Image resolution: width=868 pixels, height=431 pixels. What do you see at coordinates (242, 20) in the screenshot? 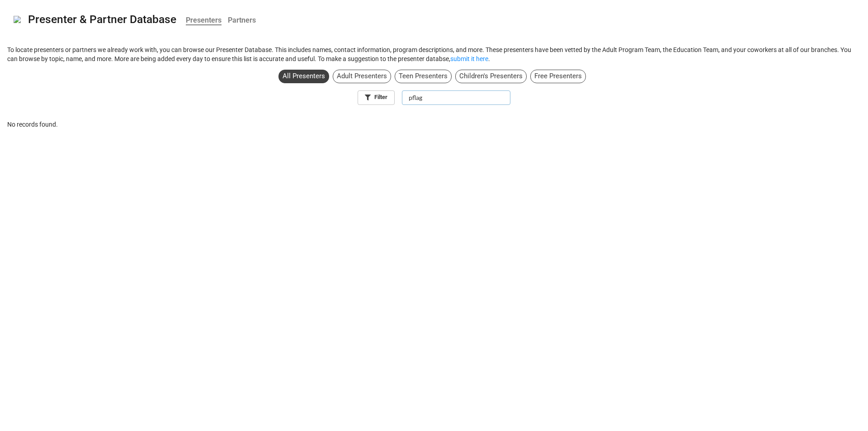
I see `b: Partners` at bounding box center [242, 20].